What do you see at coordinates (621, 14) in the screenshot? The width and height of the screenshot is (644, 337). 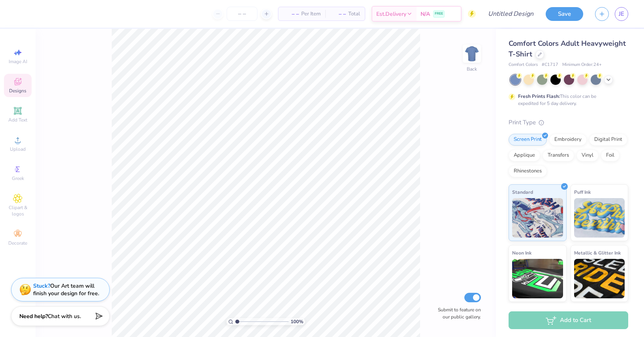 I see `a: JE` at bounding box center [621, 14].